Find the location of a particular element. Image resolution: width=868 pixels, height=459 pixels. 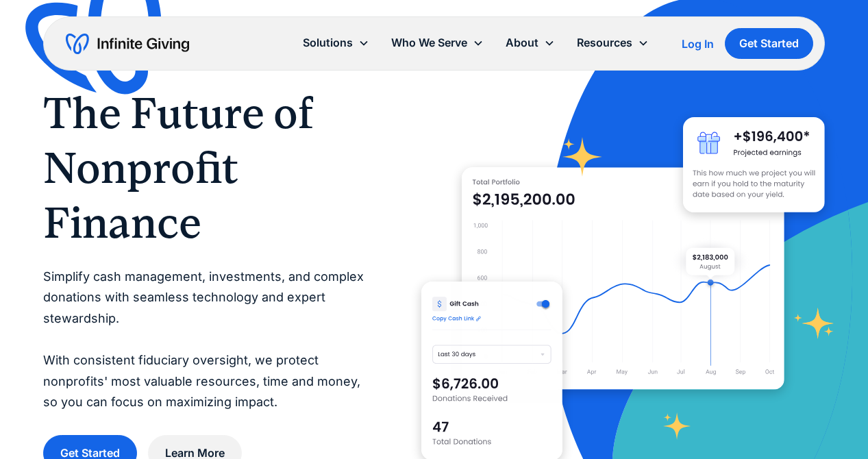

a: Get Started is located at coordinates (768, 43).